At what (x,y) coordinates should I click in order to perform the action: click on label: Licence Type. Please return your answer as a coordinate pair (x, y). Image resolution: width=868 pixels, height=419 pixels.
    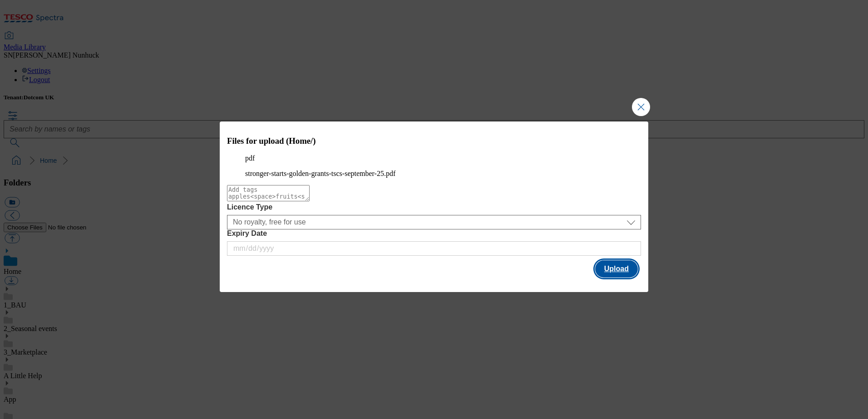
    Looking at the image, I should click on (434, 207).